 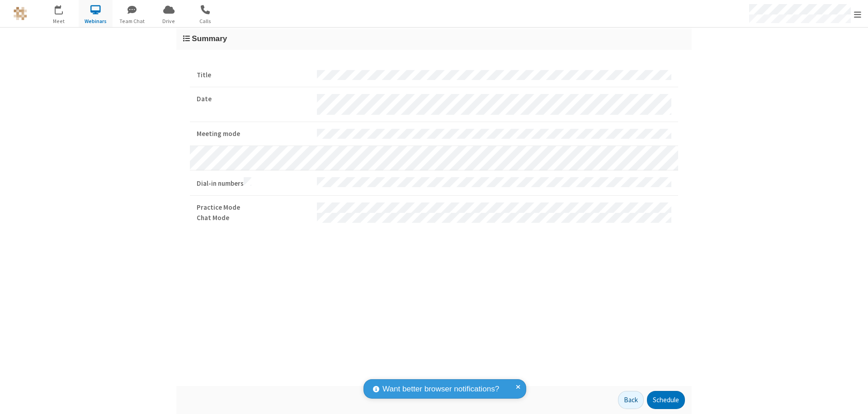 What do you see at coordinates (21, 14) in the screenshot?
I see `img: QA Selenium DO NOT DELETE OR CHANGE` at bounding box center [21, 14].